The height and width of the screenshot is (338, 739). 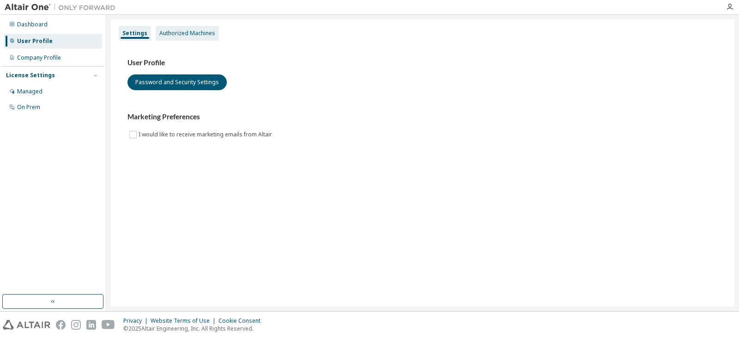 I want to click on img: altair_logo.svg, so click(x=26, y=324).